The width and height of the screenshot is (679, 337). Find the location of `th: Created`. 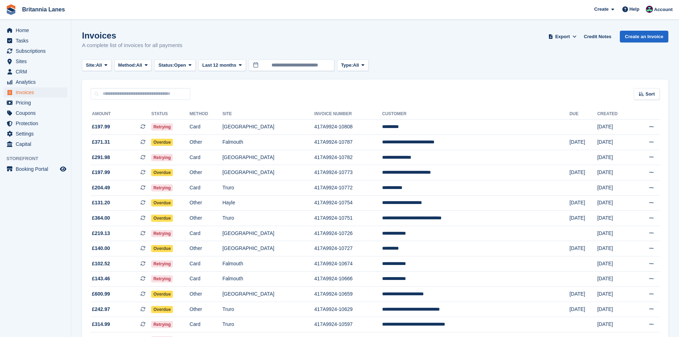

th: Created is located at coordinates (615, 114).